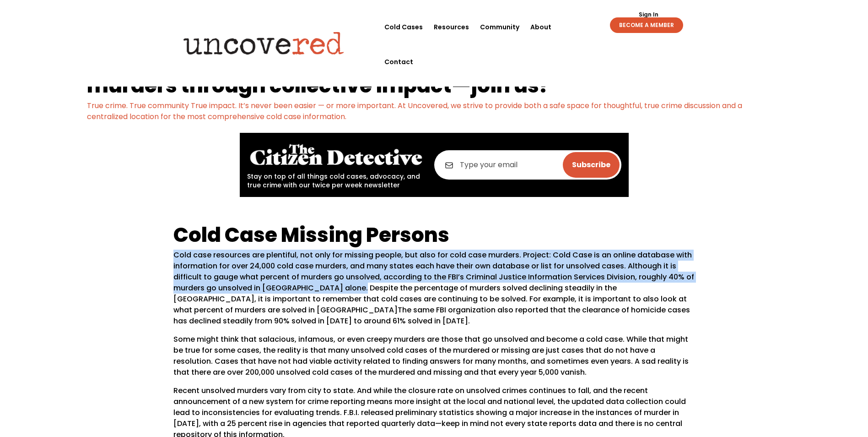 Image resolution: width=868 pixels, height=437 pixels. What do you see at coordinates (434, 237) in the screenshot?
I see `h1: Cold Case Missing Persons` at bounding box center [434, 237].